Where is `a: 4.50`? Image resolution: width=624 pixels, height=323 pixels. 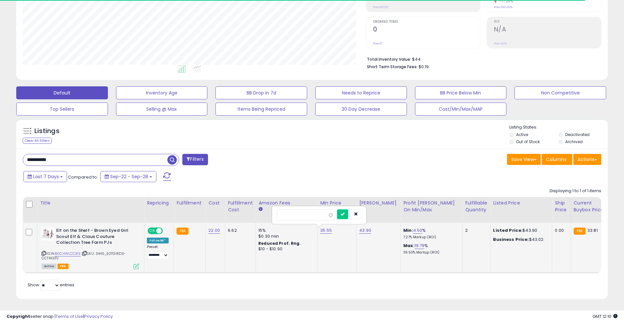
a: 4.50 is located at coordinates (418, 231).